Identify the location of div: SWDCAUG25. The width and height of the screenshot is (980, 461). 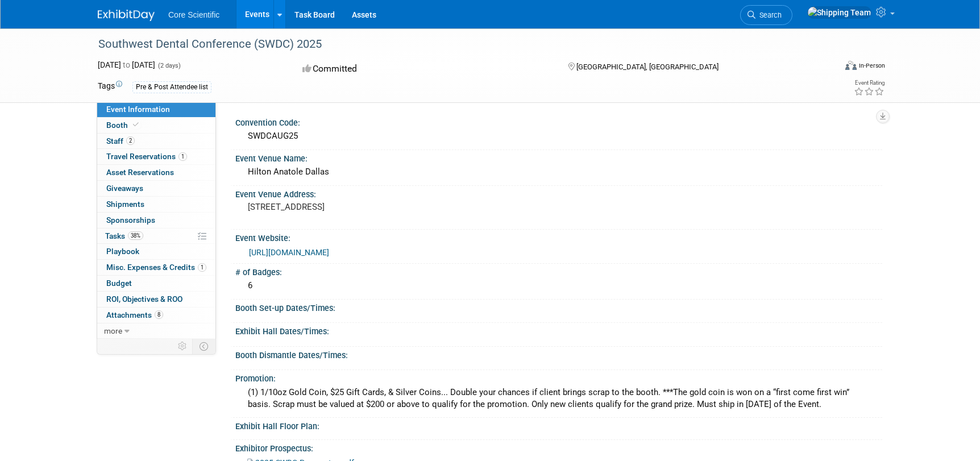
(558, 135).